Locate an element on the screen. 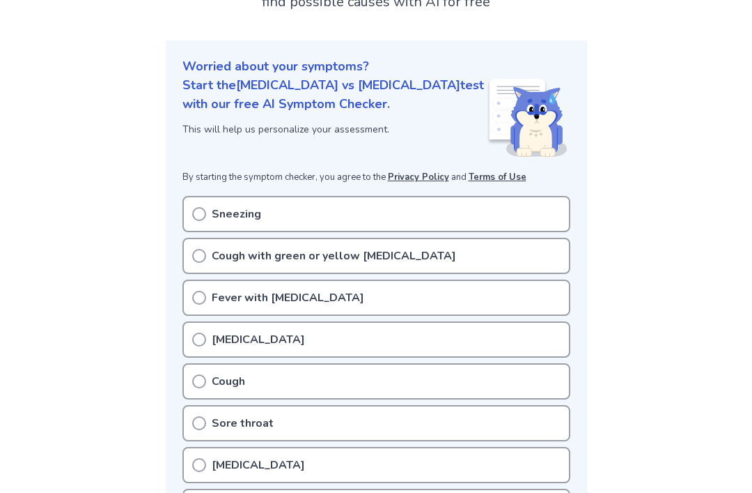 Image resolution: width=752 pixels, height=493 pixels. a: Terms of Use is located at coordinates (497, 177).